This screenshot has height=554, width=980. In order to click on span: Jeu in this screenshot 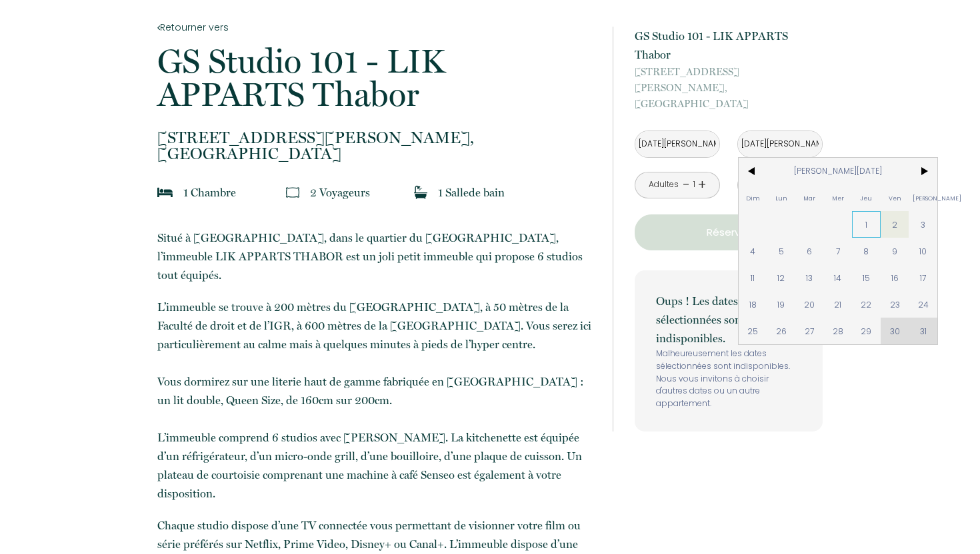, I will do `click(866, 197)`.